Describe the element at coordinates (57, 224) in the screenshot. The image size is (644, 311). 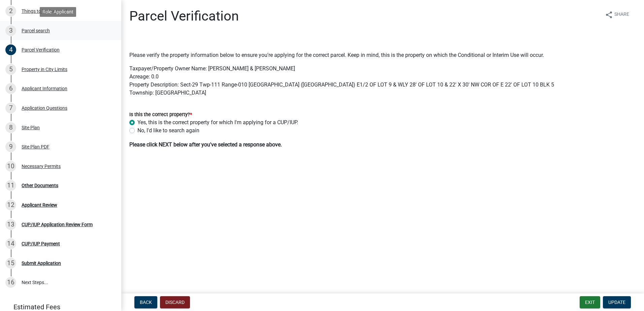
I see `div: CUP/IUP Application Review Form` at that location.